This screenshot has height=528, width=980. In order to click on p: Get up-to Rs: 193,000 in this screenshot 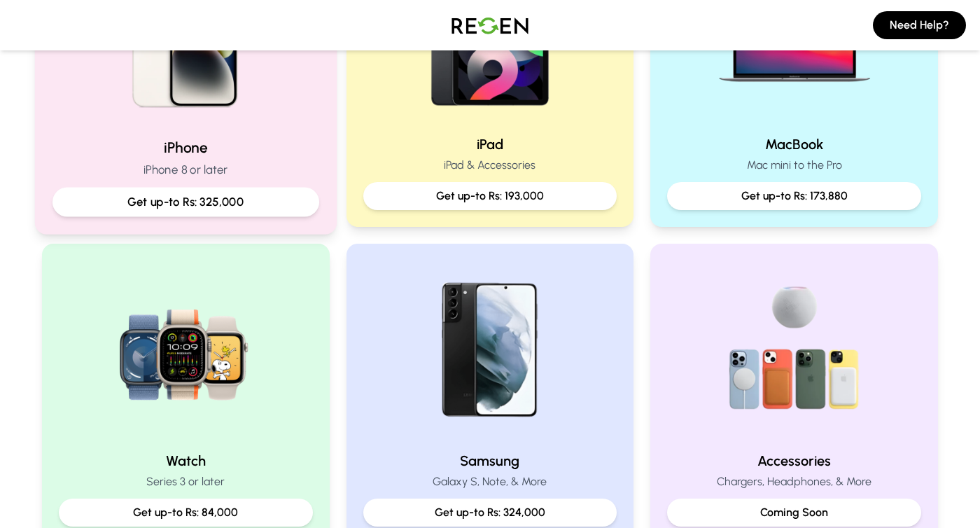, I will do `click(490, 196)`.